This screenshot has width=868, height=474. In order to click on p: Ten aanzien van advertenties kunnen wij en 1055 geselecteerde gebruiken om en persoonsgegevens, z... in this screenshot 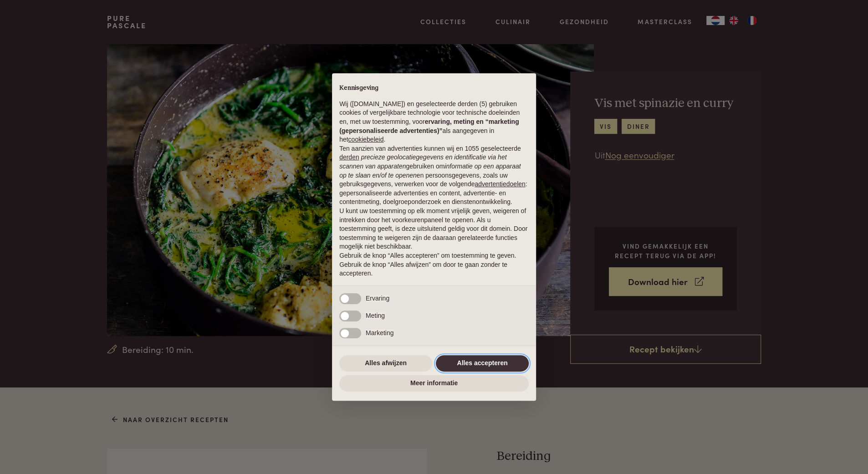, I will do `click(434, 175)`.